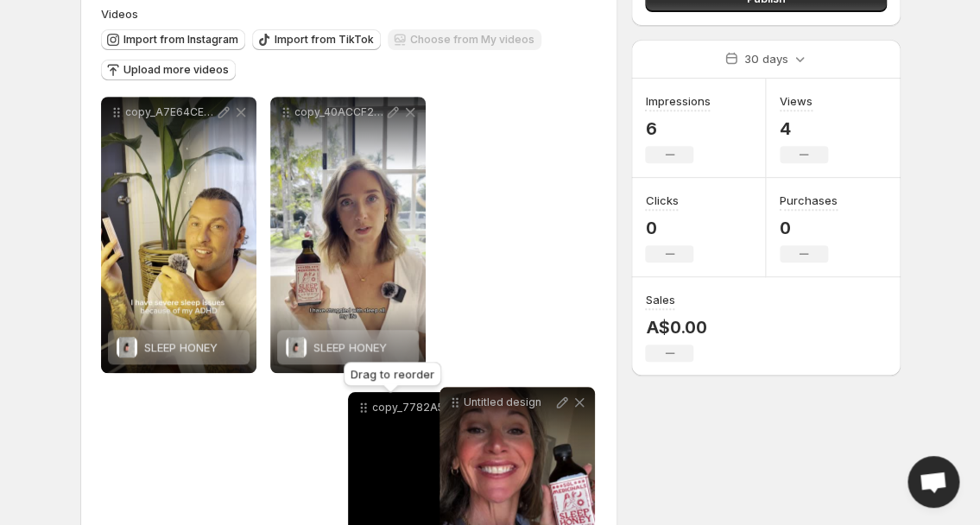 This screenshot has width=980, height=525. What do you see at coordinates (339, 112) in the screenshot?
I see `p: copy_40ACCF23-4AF7-44BC-89C6-80E63EFCD443 2` at bounding box center [339, 112].